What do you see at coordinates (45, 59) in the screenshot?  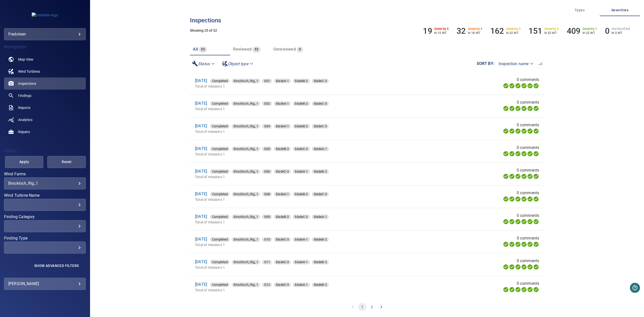 I see `a: map noActive` at bounding box center [45, 59].